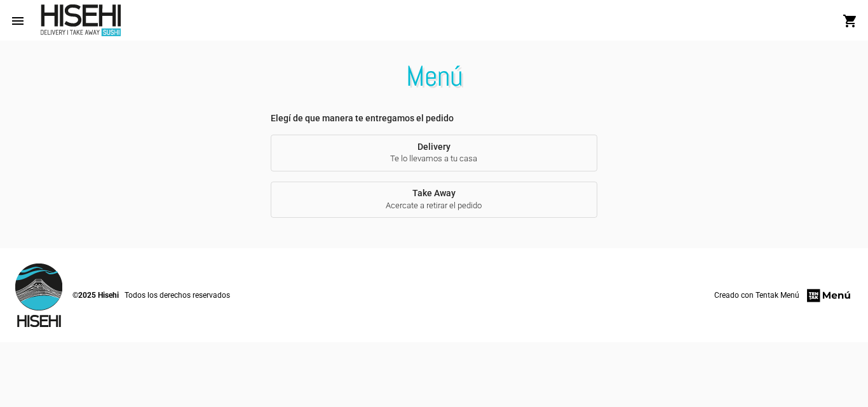 The image size is (868, 407). I want to click on span: Creado con Tentak Menú, so click(757, 295).